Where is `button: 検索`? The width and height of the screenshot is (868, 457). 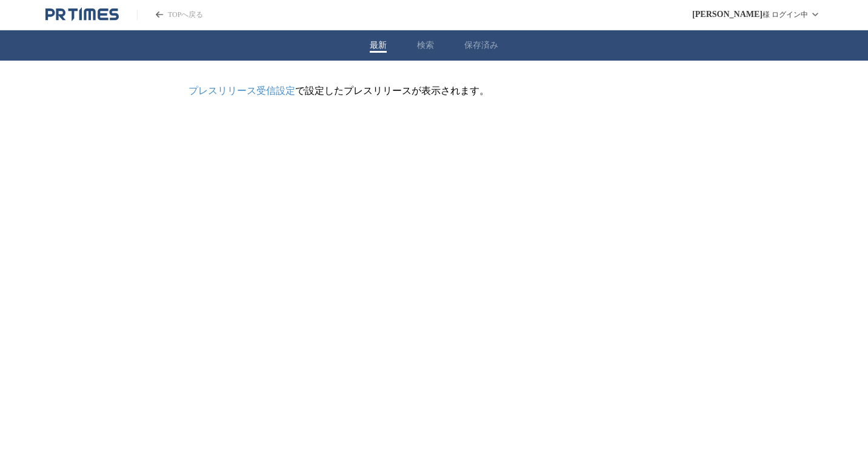
button: 検索 is located at coordinates (425, 46).